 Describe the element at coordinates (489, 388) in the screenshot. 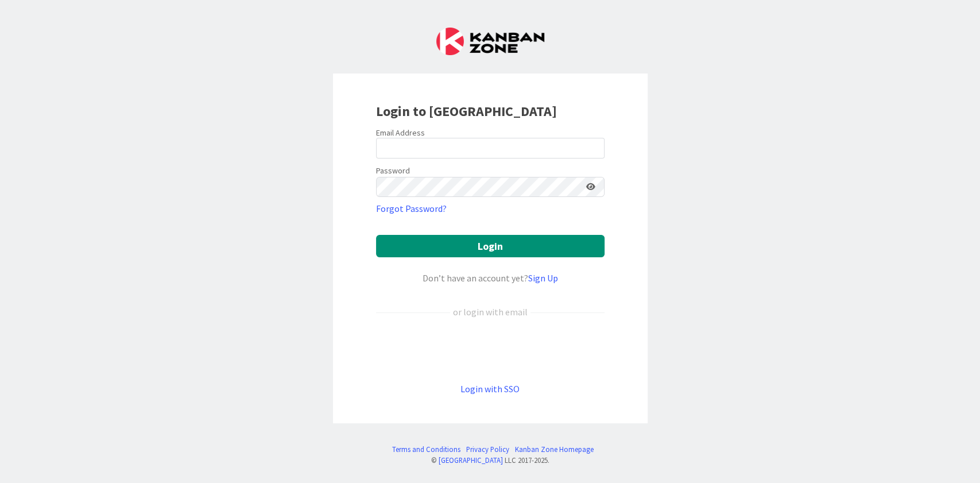

I see `a: Login with SSO` at that location.